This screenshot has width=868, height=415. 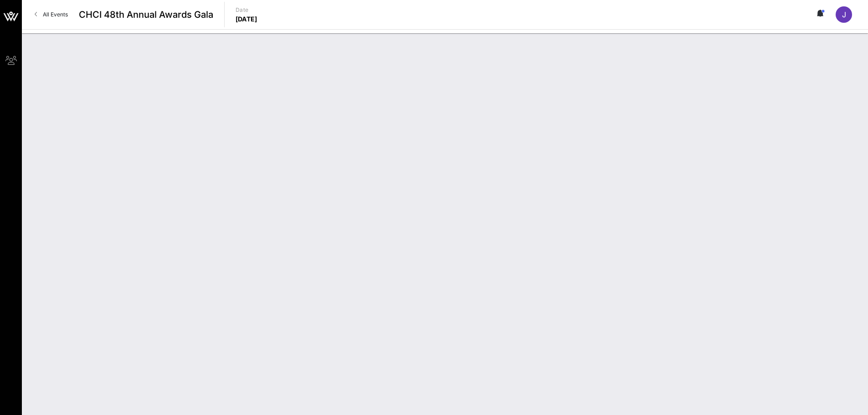 I want to click on div: J, so click(x=844, y=15).